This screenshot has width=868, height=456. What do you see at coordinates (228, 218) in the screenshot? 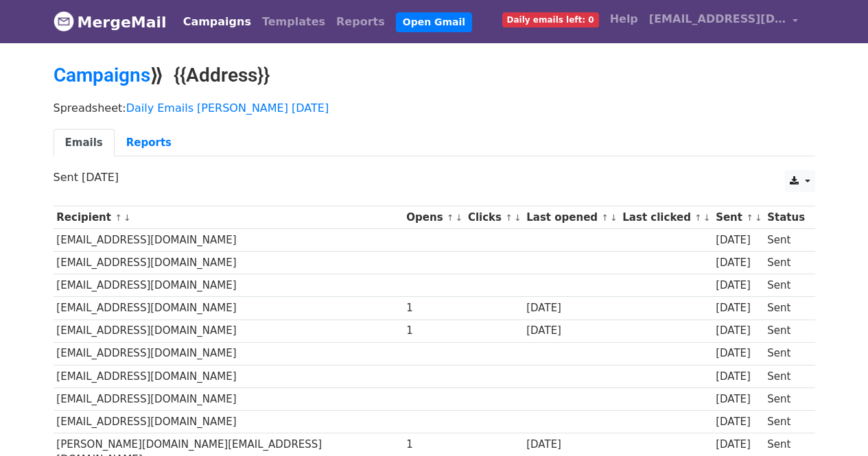
I see `th: Recipient` at bounding box center [228, 218].